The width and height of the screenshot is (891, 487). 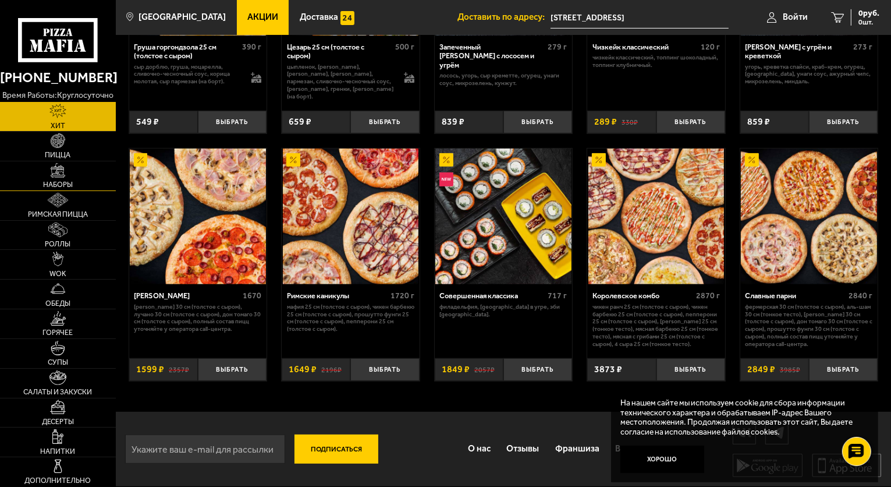 What do you see at coordinates (351, 217) in the screenshot?
I see `img: Римские каникулы` at bounding box center [351, 217].